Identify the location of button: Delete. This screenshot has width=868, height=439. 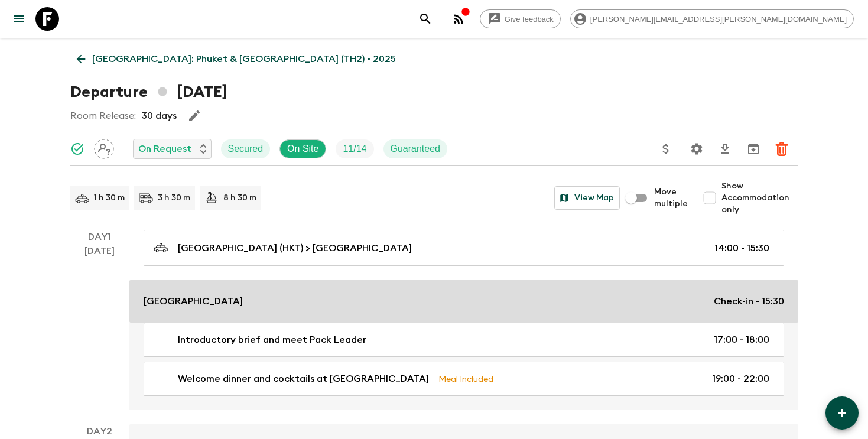
(782, 149).